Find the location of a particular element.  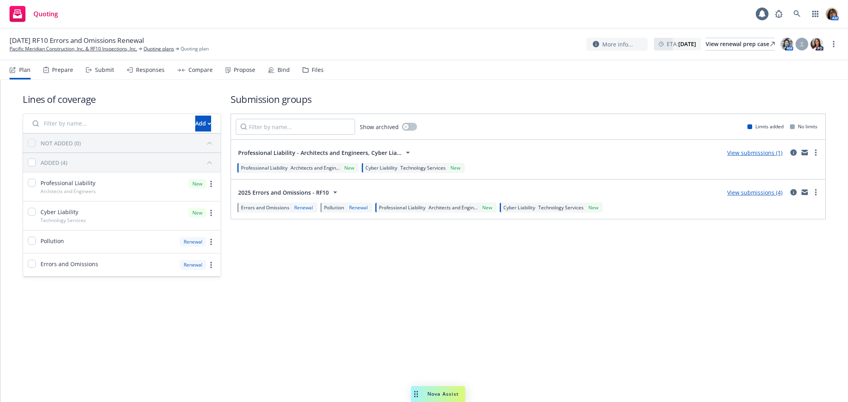

div: View renewal prep case is located at coordinates (740, 44).